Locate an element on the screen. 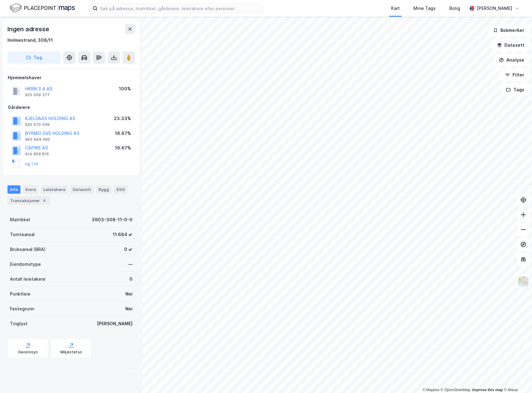 The width and height of the screenshot is (532, 393). div: 3903-308-11-0-0 is located at coordinates (112, 219).